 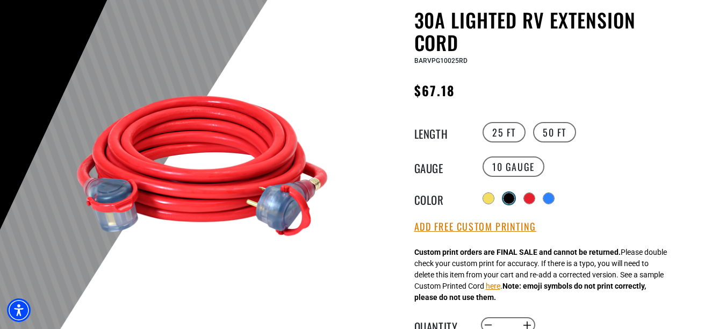 What do you see at coordinates (517, 252) in the screenshot?
I see `strong: Custom print orders are FINAL SALE and cannot be returned.` at bounding box center [517, 252].